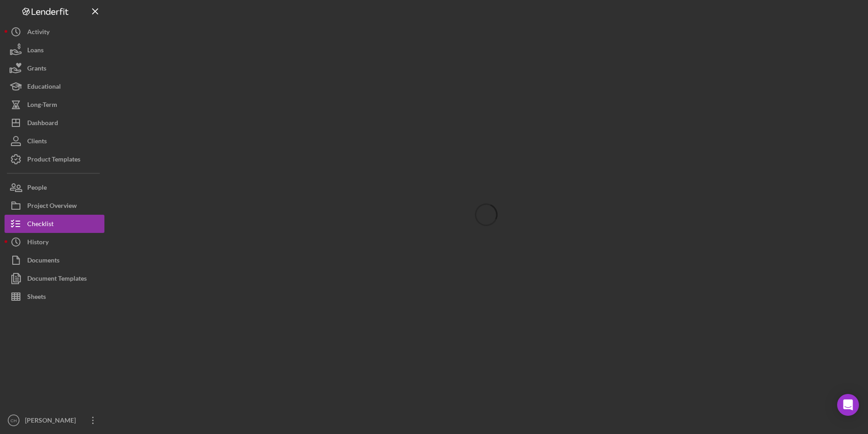 This screenshot has width=868, height=434. What do you see at coordinates (55, 50) in the screenshot?
I see `a: Loans` at bounding box center [55, 50].